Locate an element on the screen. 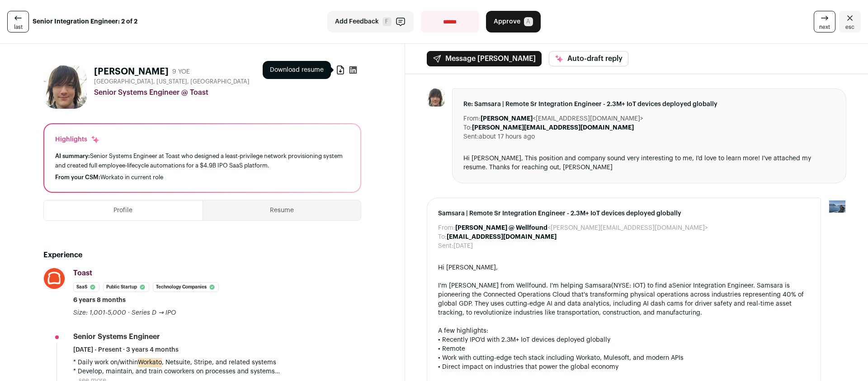 This screenshot has height=381, width=868. span: Samsara | Remote Sr Integration Engineer - 2.3M+ IoT devices deployed globally is located at coordinates (624, 214).